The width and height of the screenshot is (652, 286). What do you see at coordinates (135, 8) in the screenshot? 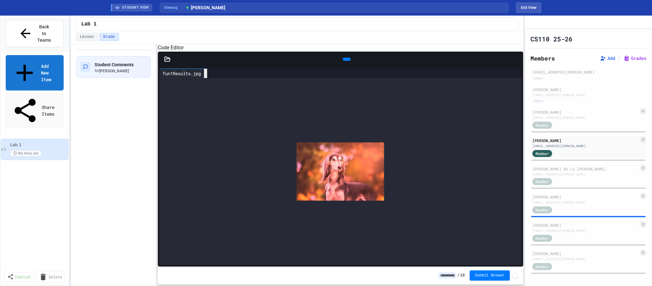
I see `span: STUDENT VIEW` at bounding box center [135, 8].